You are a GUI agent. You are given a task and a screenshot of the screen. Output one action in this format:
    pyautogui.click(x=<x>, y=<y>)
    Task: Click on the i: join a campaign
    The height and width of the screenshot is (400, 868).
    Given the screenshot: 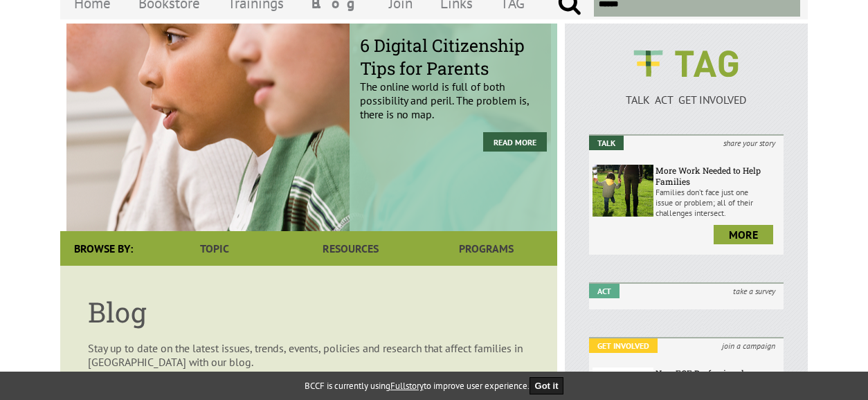 What is the action you would take?
    pyautogui.click(x=748, y=345)
    